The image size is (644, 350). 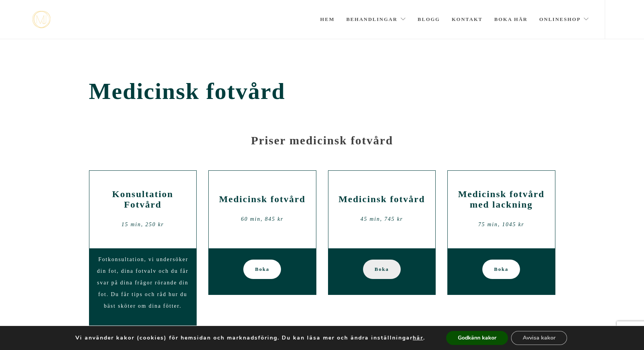 What do you see at coordinates (41, 19) in the screenshot?
I see `img: mjstudio` at bounding box center [41, 19].